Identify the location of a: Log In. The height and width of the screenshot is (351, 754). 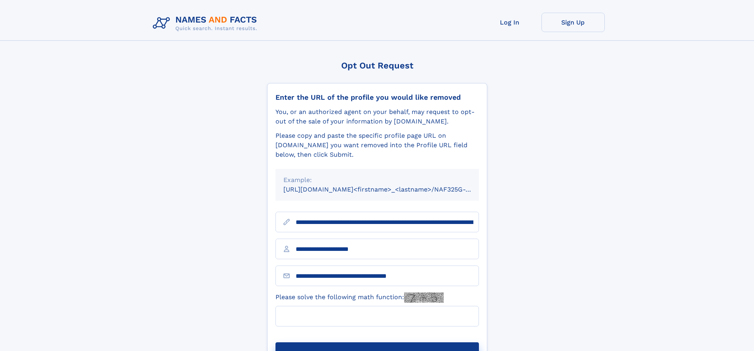
(510, 22).